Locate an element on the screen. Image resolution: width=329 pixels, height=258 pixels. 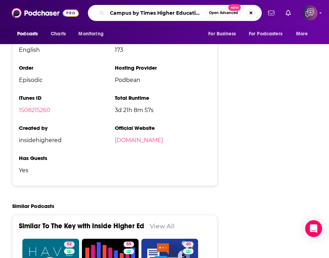
h3: Total Runtime is located at coordinates (163, 98).